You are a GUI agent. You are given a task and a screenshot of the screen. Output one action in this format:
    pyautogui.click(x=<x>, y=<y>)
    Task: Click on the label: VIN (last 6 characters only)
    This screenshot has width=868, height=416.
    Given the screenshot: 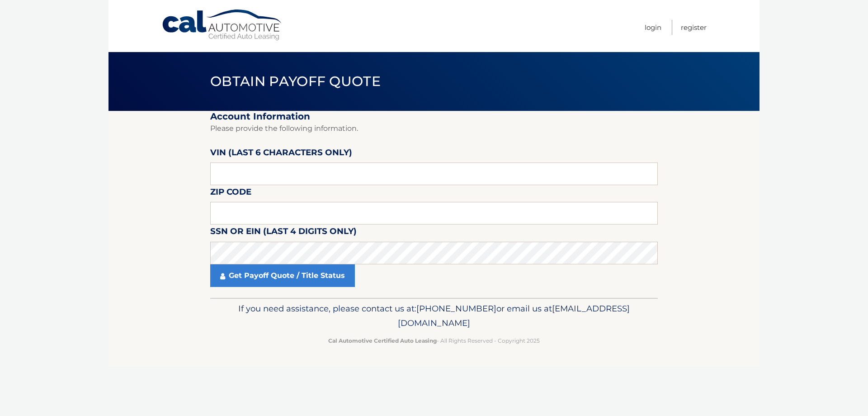 What is the action you would take?
    pyautogui.click(x=281, y=154)
    